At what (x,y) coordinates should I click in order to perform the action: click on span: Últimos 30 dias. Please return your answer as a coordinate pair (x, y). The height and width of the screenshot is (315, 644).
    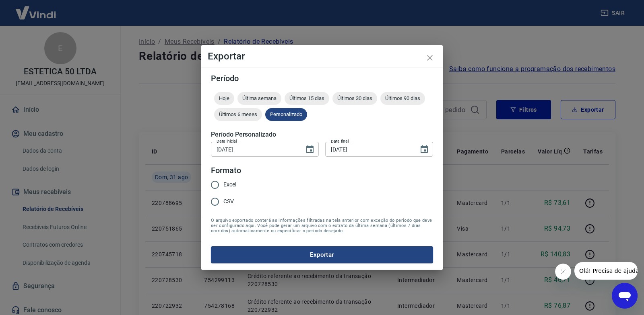
    Looking at the image, I should click on (354, 98).